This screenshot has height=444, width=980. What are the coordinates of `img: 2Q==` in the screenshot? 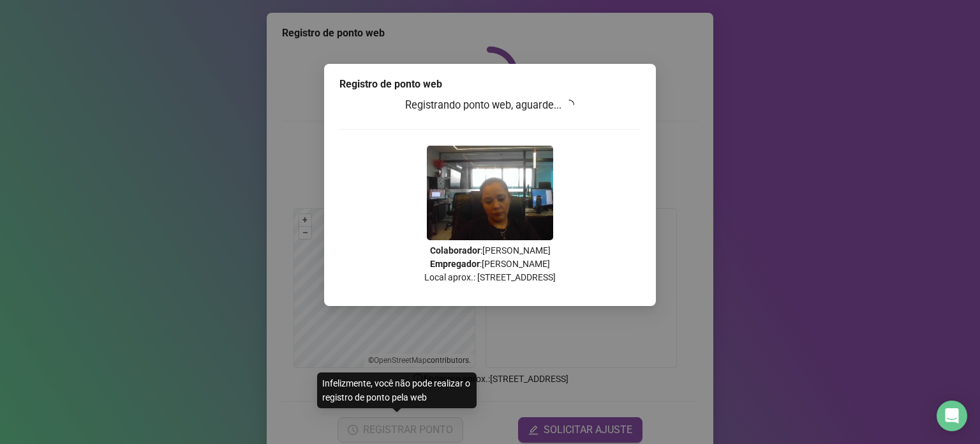 It's located at (490, 193).